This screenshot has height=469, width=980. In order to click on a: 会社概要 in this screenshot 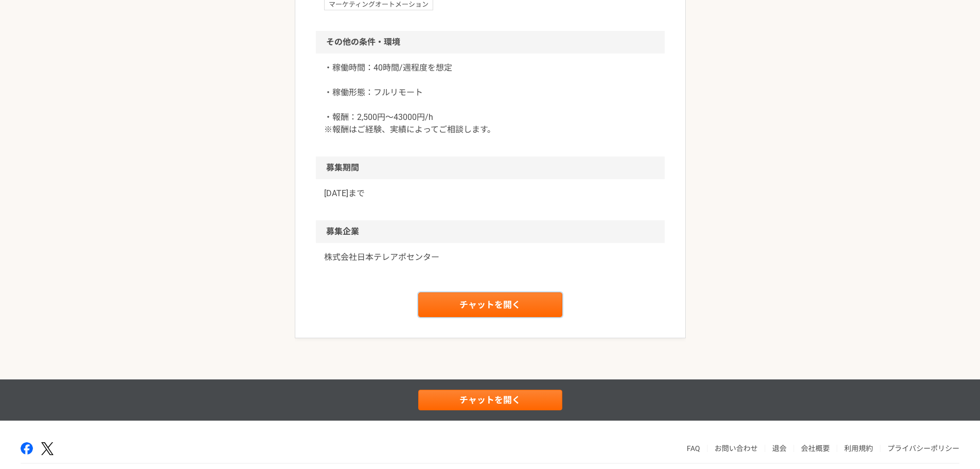, I will do `click(815, 448)`.